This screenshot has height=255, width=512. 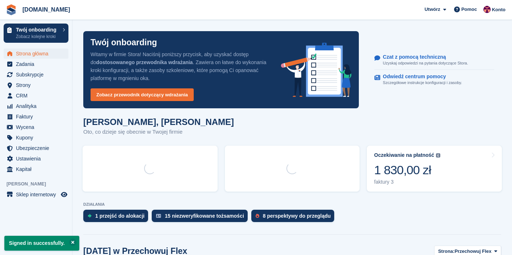 I want to click on span: Strona:, so click(x=447, y=251).